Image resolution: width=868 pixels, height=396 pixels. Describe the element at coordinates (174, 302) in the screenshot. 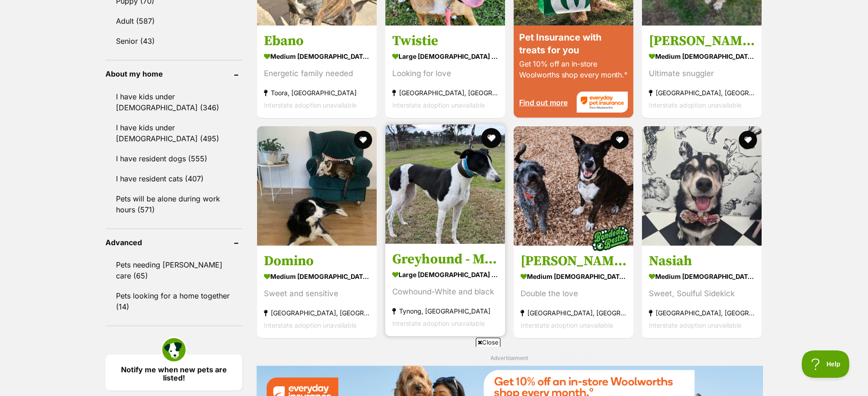

I see `a: Pets looking for a home together (14)` at that location.